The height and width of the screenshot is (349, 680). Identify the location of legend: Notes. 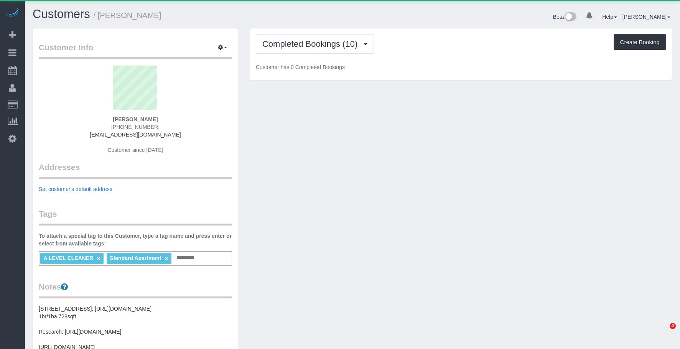
(135, 290).